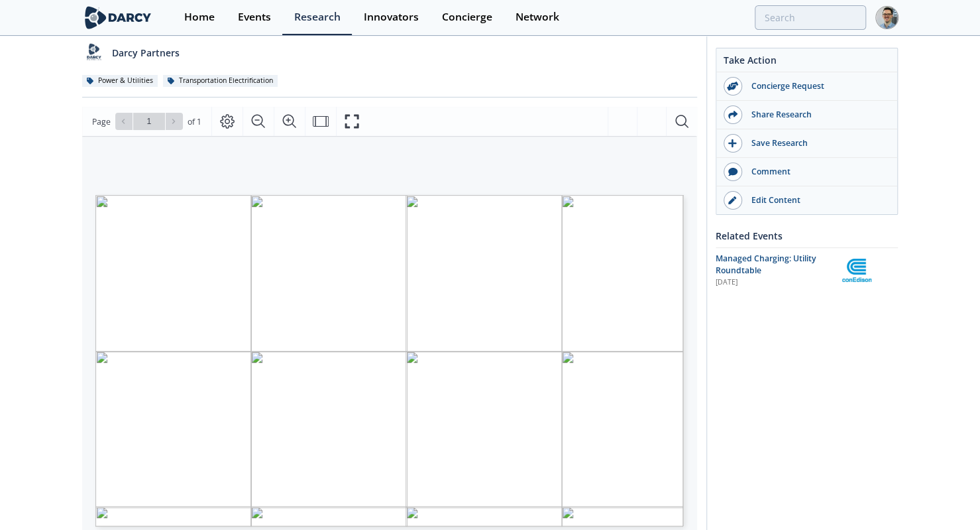 The width and height of the screenshot is (980, 530). Describe the element at coordinates (467, 17) in the screenshot. I see `div: Concierge` at that location.